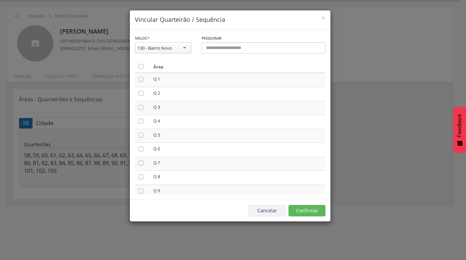  What do you see at coordinates (230, 20) in the screenshot?
I see `h4: Vincular Quarteirão / Sequência` at bounding box center [230, 20].